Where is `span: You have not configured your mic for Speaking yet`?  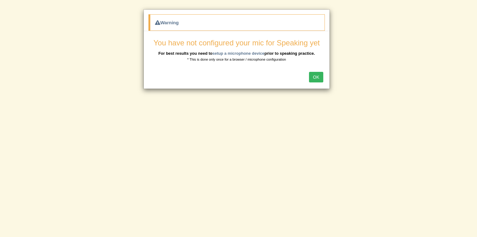
span: You have not configured your mic for Speaking yet is located at coordinates (236, 43).